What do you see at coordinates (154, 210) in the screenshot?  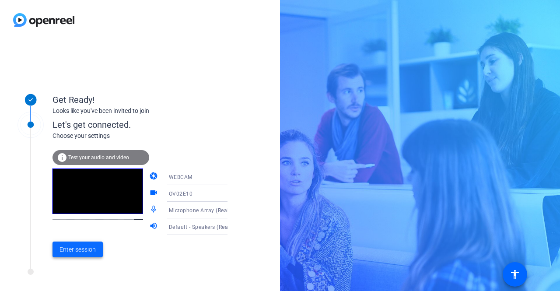 I see `mat-icon: mic_none` at bounding box center [154, 210].